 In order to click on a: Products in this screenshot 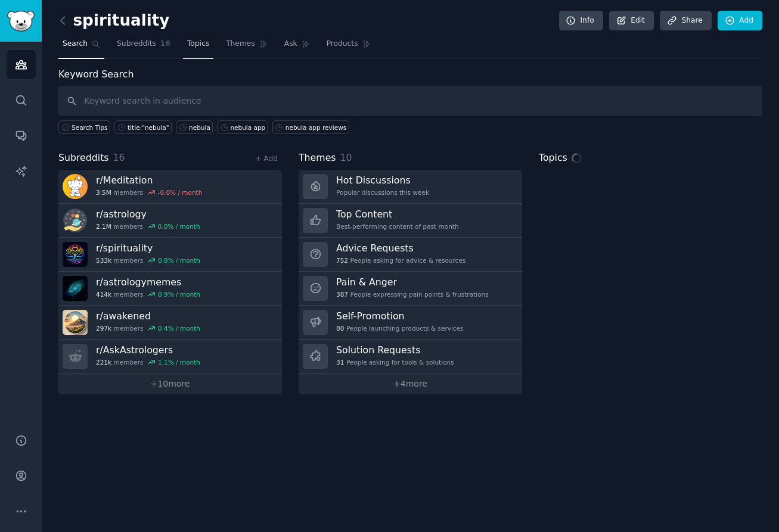, I will do `click(348, 47)`.